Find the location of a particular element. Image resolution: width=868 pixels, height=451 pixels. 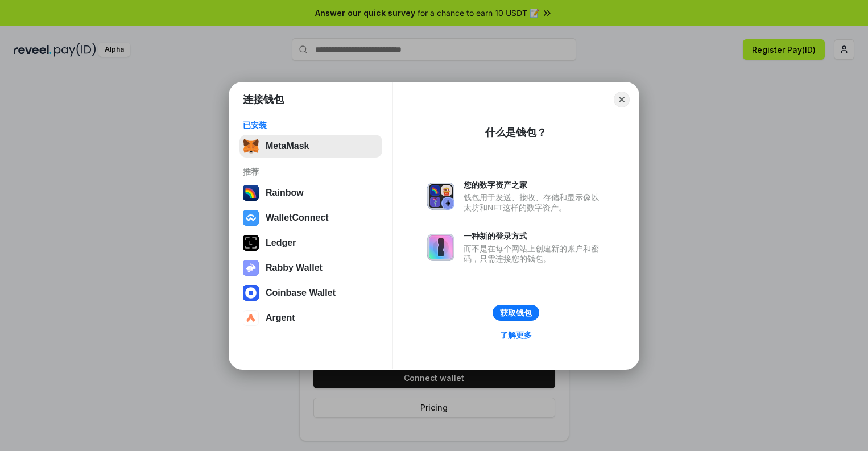

button: MetaMask is located at coordinates (311, 147).